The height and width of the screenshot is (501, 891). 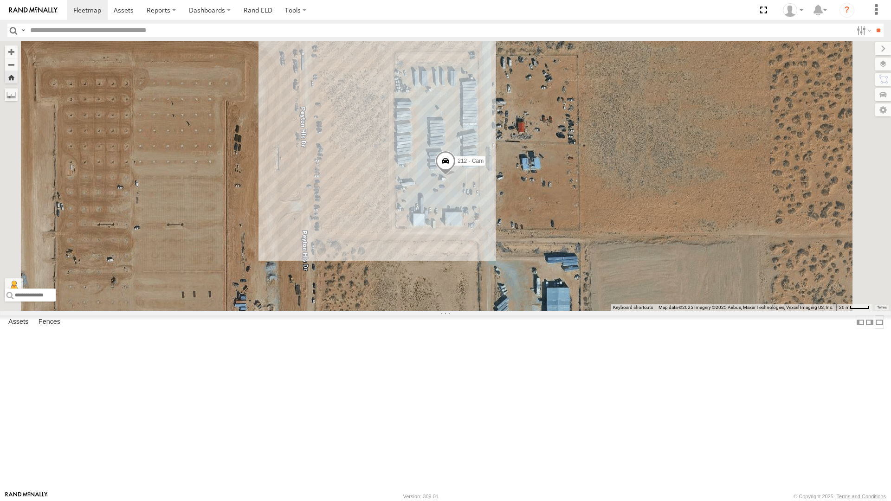 What do you see at coordinates (882, 308) in the screenshot?
I see `a: Terms (opens in new tab)` at bounding box center [882, 308].